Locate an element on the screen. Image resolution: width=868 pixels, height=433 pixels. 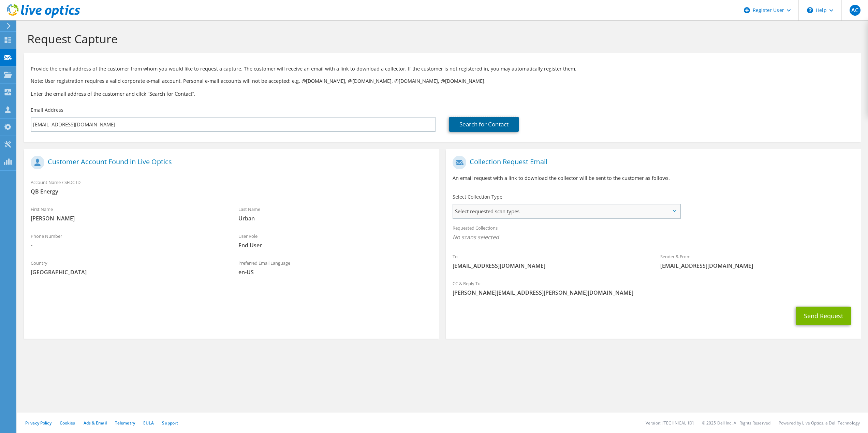
li: © 2025 Dell Inc. All Rights Reserved is located at coordinates (736, 423).